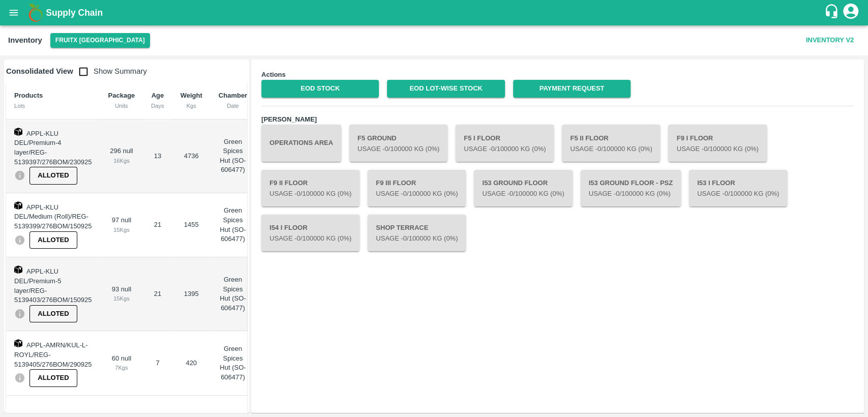  What do you see at coordinates (121, 368) in the screenshot?
I see `div: 7 Kgs` at bounding box center [121, 368].